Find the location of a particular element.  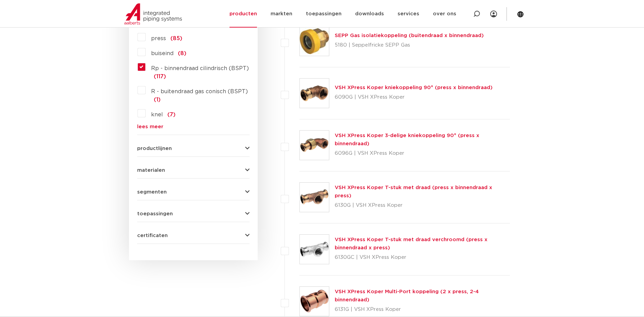

img: Thumbnail for VSH XPress Koper 3-delige kniekoppeling 90° (press x binnendraad) is located at coordinates (314, 145).